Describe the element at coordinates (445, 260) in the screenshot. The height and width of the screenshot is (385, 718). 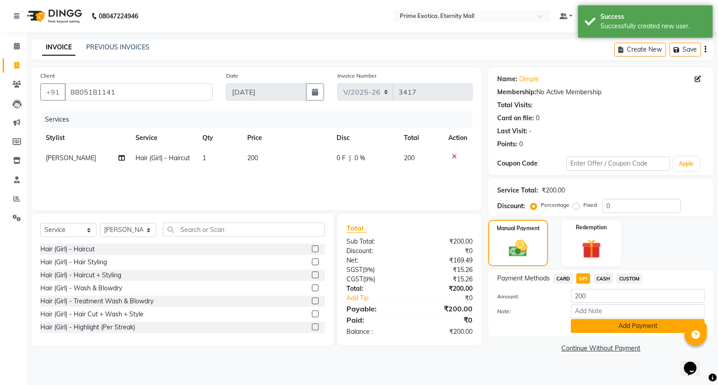
I see `div: ₹169.49` at that location.